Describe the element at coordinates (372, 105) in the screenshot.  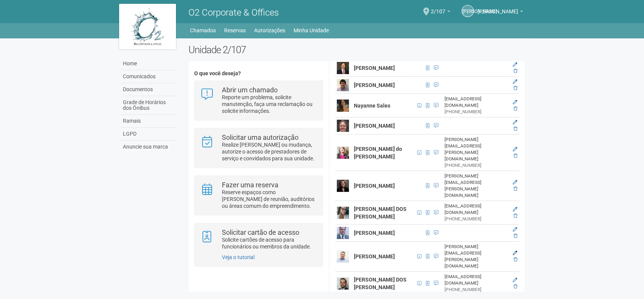
I see `strong: Nayanne Sales` at that location.